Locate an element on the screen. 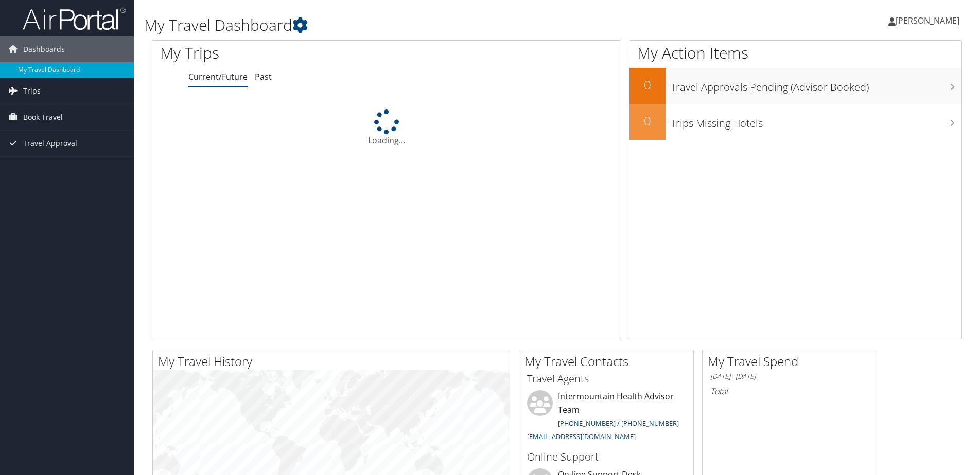  h2: My Travel Spend is located at coordinates (792, 361).